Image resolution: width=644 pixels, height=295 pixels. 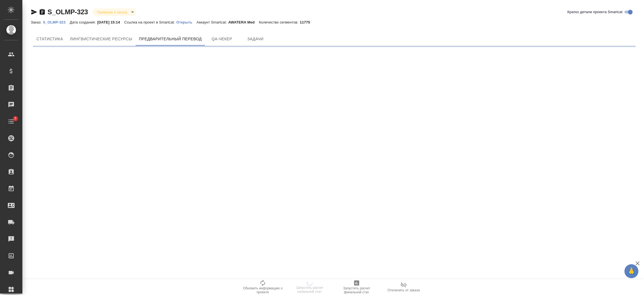 I want to click on p: 11775, so click(x=307, y=22).